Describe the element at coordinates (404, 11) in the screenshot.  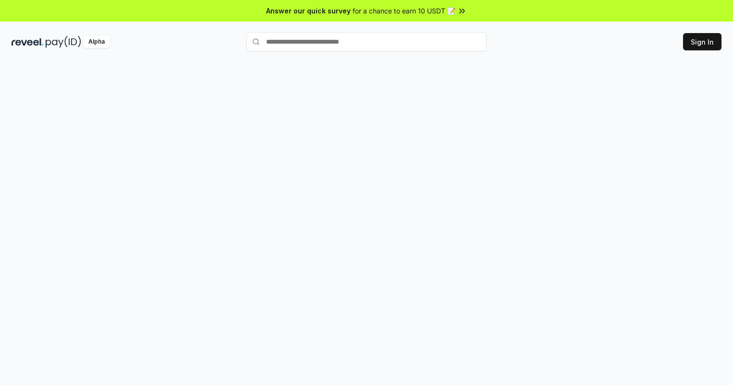
I see `span: for a chance to earn 10 USDT 📝` at that location.